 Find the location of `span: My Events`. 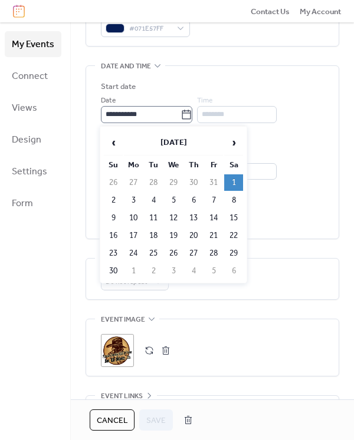

span: My Events is located at coordinates (33, 45).